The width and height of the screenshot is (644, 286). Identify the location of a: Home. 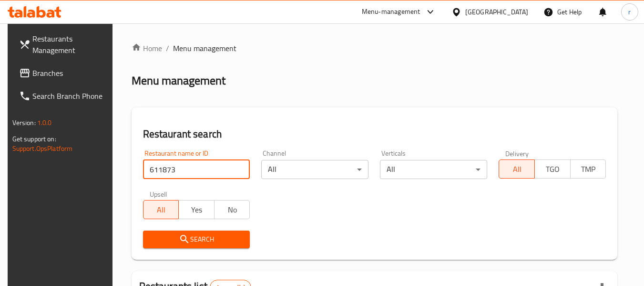
(147, 48).